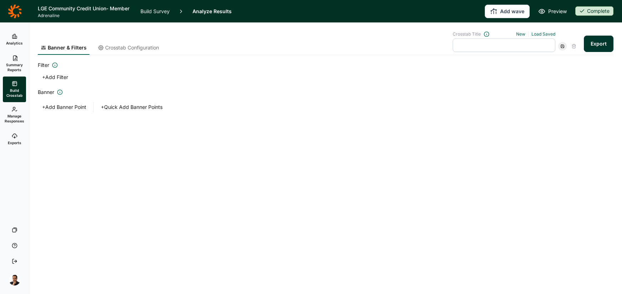  What do you see at coordinates (14, 40) in the screenshot?
I see `a: Analytics` at bounding box center [14, 40].